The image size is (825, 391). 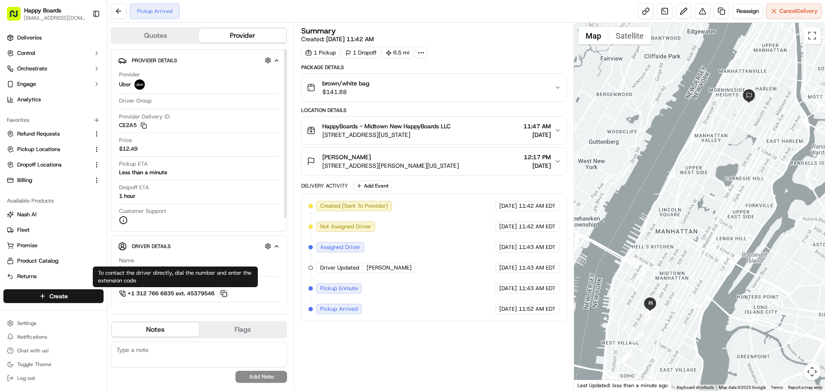 What do you see at coordinates (133, 125) in the screenshot?
I see `button: CE2A5` at bounding box center [133, 125].